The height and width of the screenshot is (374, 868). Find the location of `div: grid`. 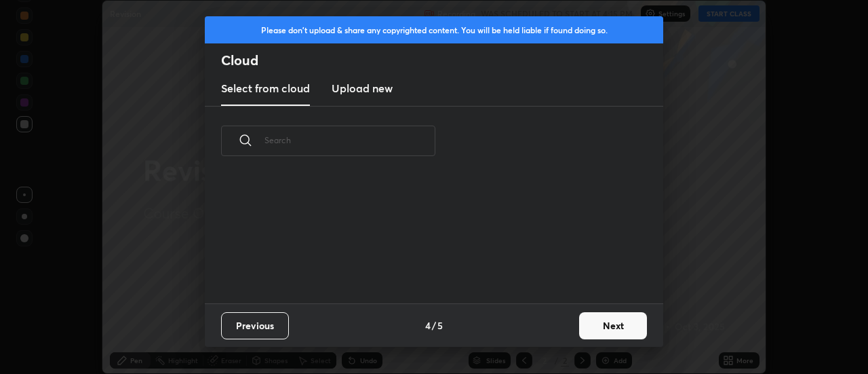

div: grid is located at coordinates (426, 237).